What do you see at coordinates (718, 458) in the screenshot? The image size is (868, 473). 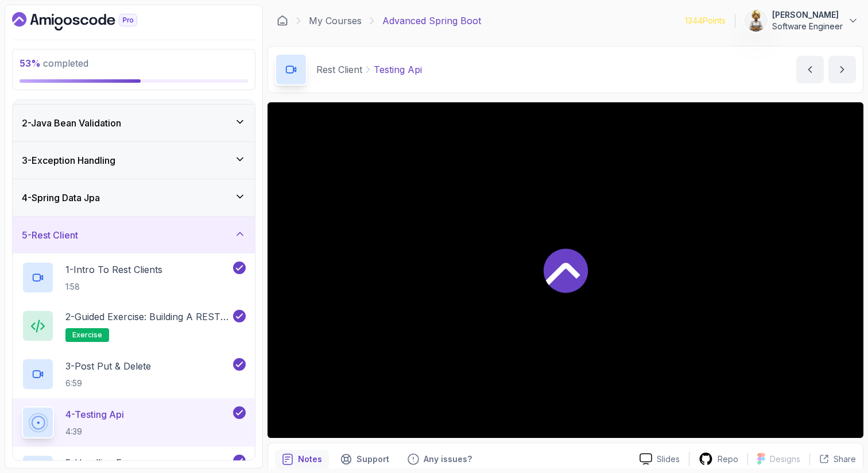 I see `a: Repo` at bounding box center [718, 458].